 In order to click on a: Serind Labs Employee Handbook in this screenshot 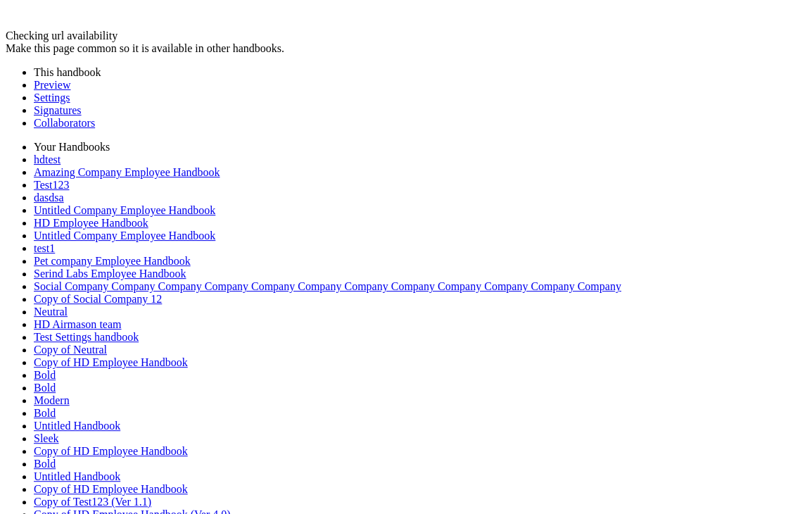, I will do `click(109, 273)`.